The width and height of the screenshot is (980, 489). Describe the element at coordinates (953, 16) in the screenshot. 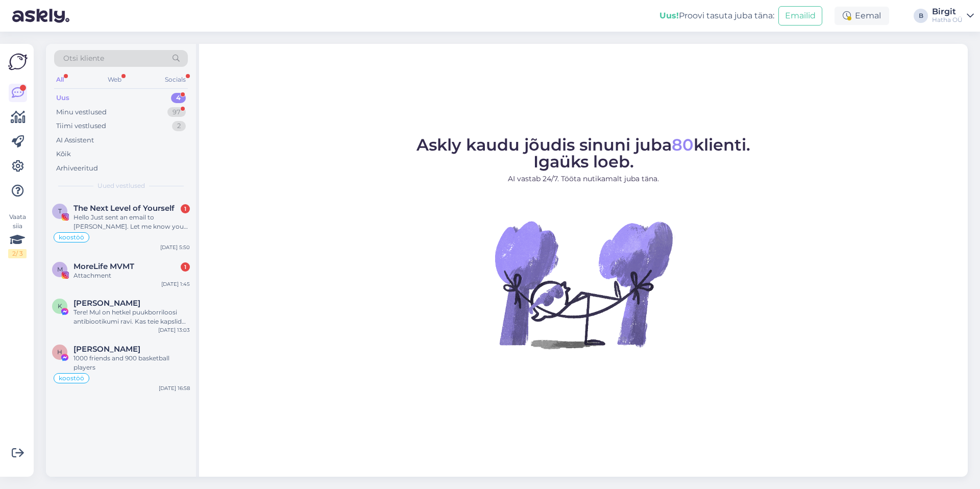

I see `a: BirgitHatha OÜ` at that location.